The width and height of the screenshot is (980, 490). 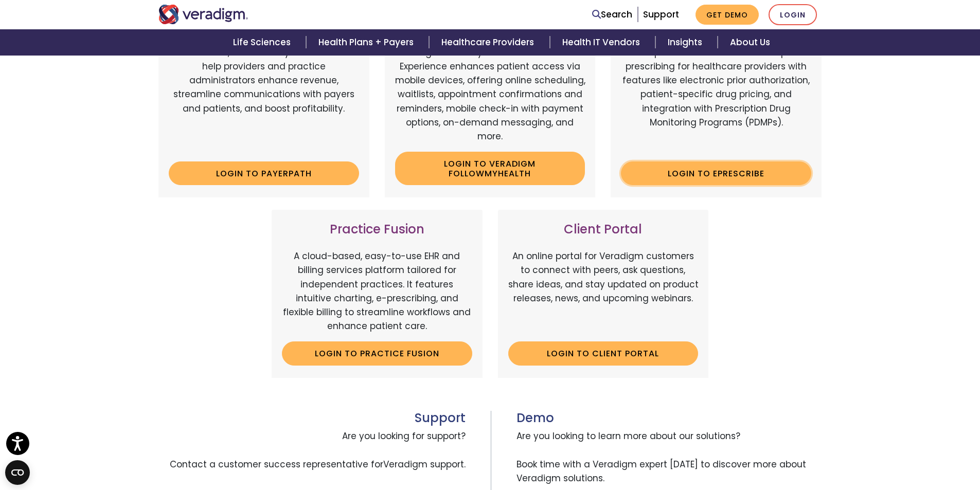 I want to click on a: Support, so click(x=661, y=14).